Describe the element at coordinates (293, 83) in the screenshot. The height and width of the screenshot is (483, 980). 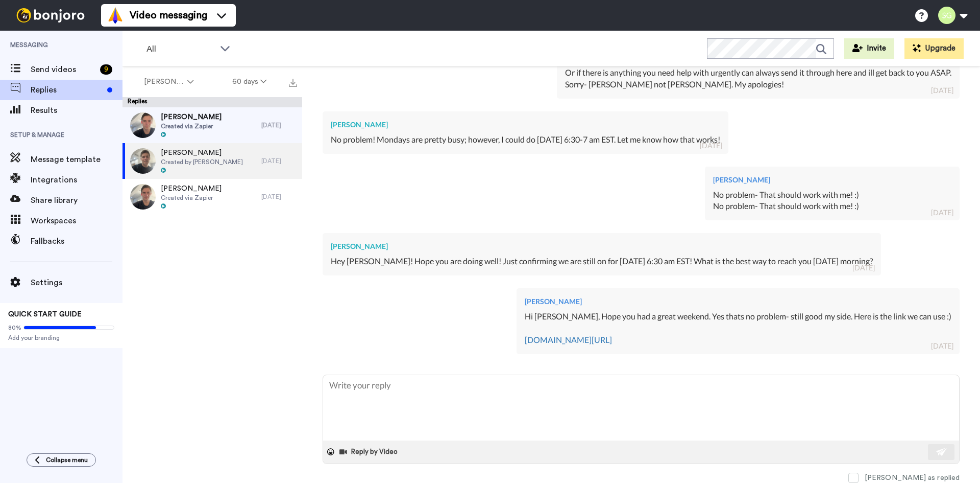
I see `img: export.svg` at that location.